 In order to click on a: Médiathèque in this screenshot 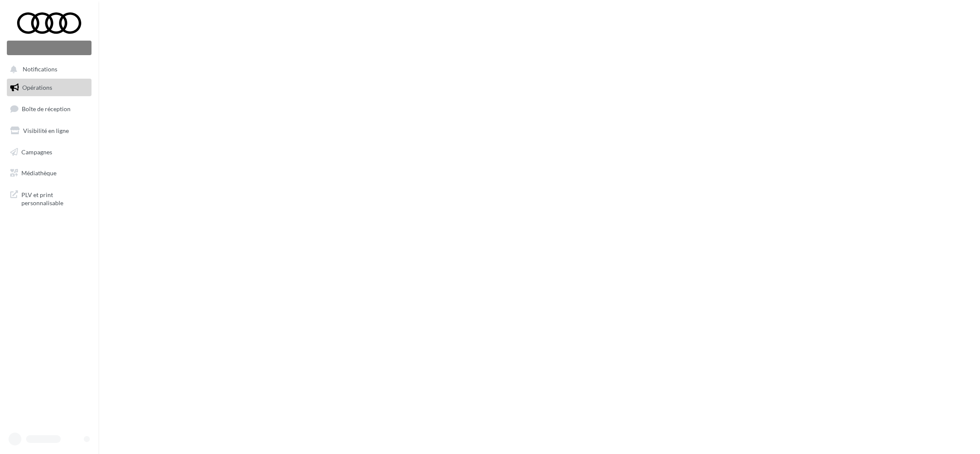, I will do `click(49, 174)`.